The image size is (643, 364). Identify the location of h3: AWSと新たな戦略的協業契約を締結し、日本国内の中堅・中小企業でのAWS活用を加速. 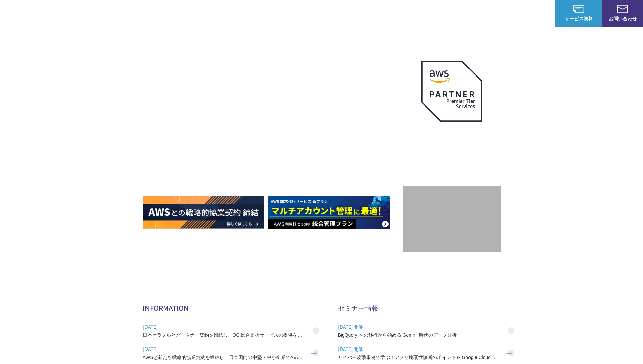
(223, 357).